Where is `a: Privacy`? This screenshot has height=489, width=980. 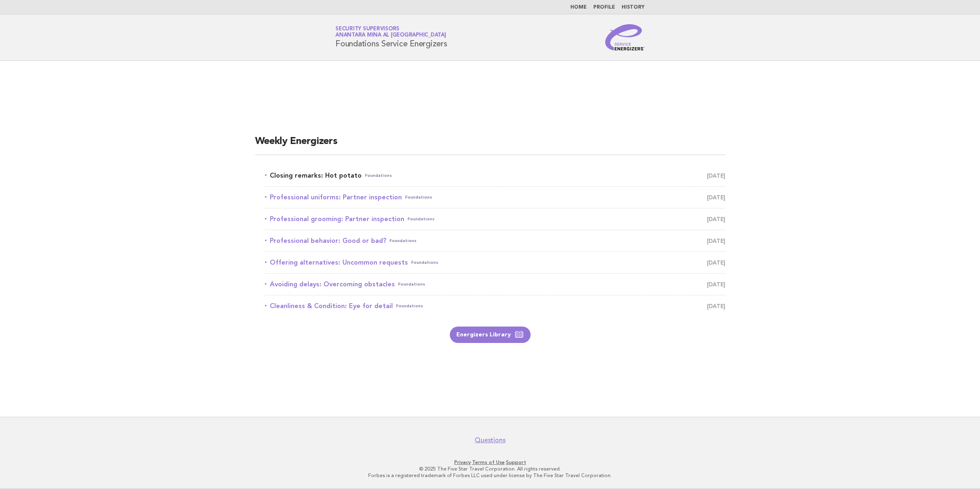 a: Privacy is located at coordinates (463, 462).